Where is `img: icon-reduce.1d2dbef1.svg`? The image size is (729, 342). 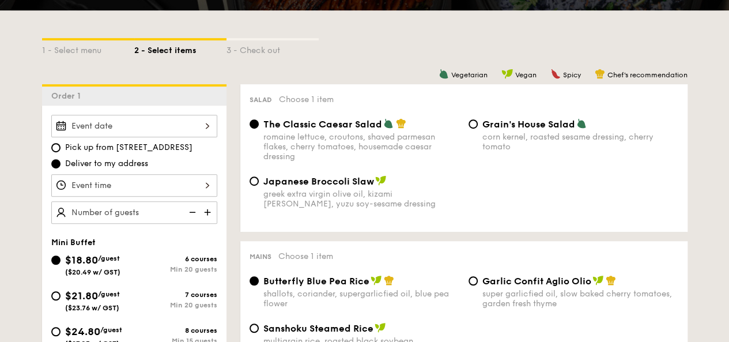
img: icon-reduce.1d2dbef1.svg is located at coordinates (191, 212).